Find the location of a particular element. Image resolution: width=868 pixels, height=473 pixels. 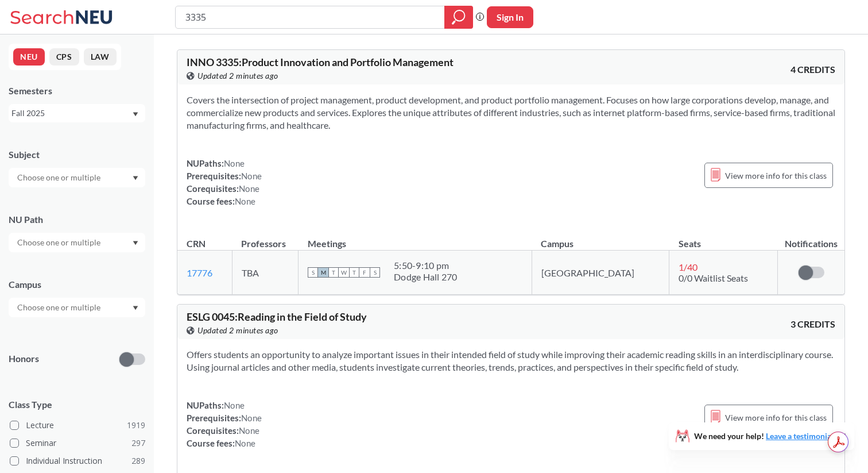

button: Sign In is located at coordinates (509, 18).